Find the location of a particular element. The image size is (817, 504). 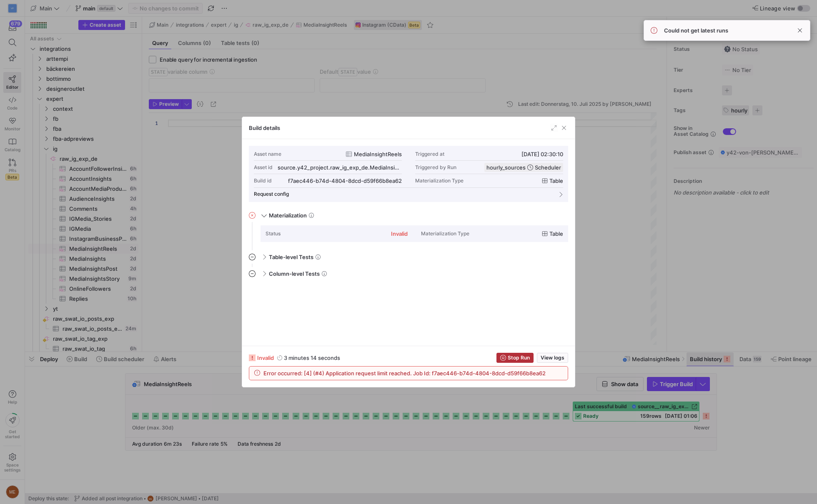

mat-expansion-panel-header: Materialization is located at coordinates (408, 215).